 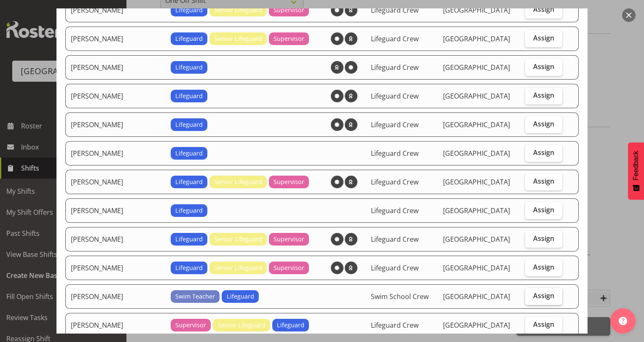 I want to click on img: help-xxl-2.png, so click(x=623, y=321).